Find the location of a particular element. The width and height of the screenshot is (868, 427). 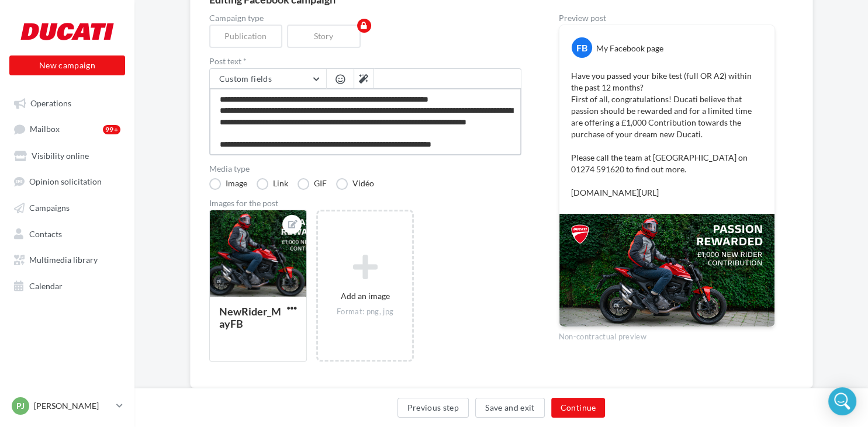

div: Preview post is located at coordinates (667, 18).